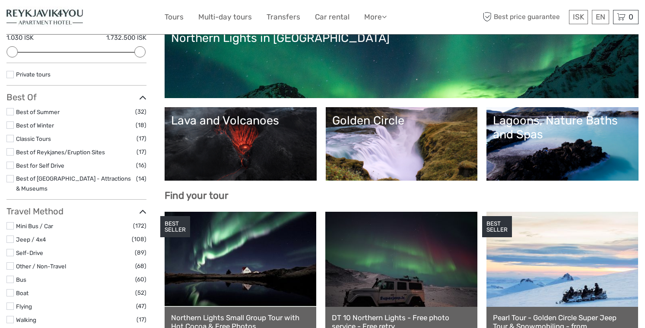  I want to click on a: Mini Bus / Car, so click(35, 226).